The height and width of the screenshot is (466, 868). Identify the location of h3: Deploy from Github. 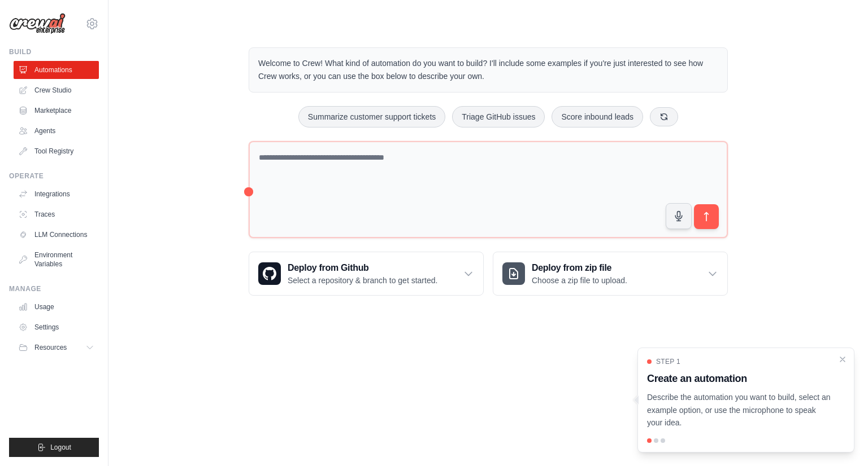
(362, 268).